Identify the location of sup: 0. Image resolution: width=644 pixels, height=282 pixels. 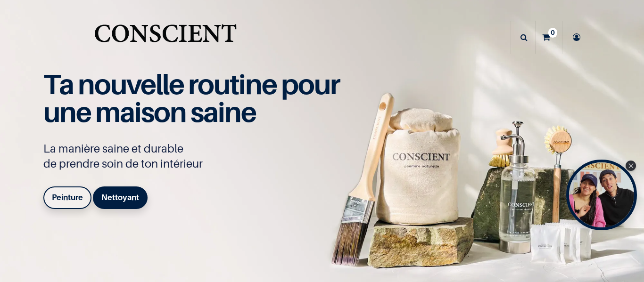
(552, 32).